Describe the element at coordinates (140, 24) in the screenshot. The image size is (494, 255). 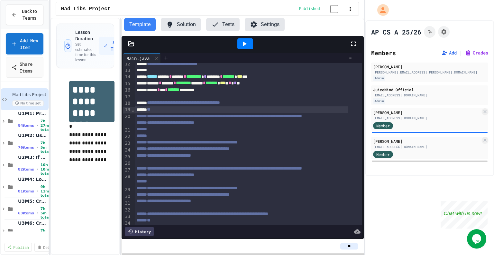
I see `button: Template` at that location.